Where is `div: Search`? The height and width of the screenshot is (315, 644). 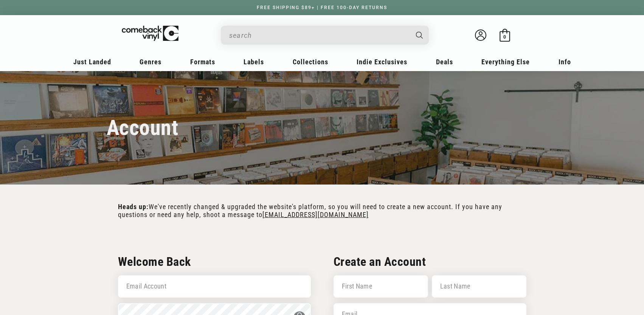 div: Search is located at coordinates (325, 35).